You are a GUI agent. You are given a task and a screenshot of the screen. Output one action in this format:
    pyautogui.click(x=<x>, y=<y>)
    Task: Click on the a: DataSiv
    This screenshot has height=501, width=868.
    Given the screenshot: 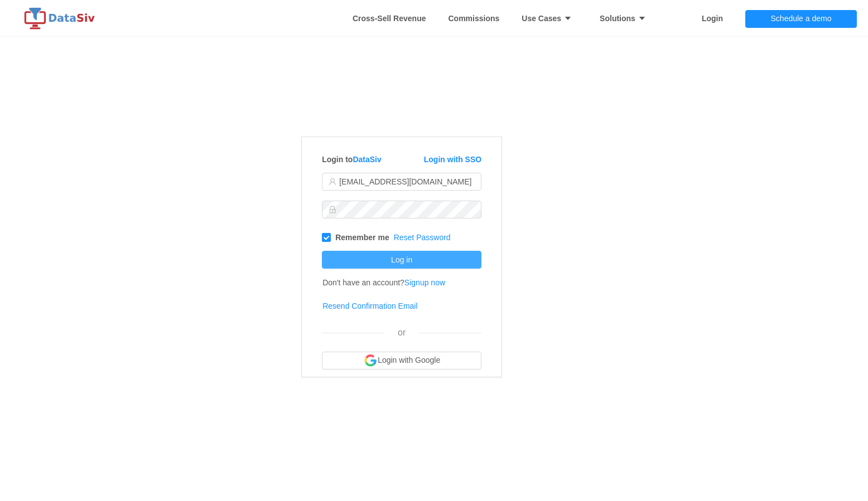 What is the action you would take?
    pyautogui.click(x=367, y=159)
    